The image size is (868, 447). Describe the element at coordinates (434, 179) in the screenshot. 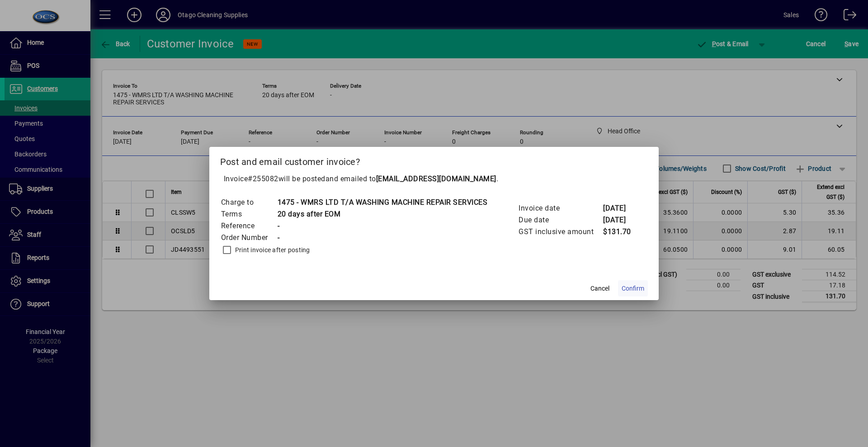

I see `p: Invoice will be posted .` at that location.